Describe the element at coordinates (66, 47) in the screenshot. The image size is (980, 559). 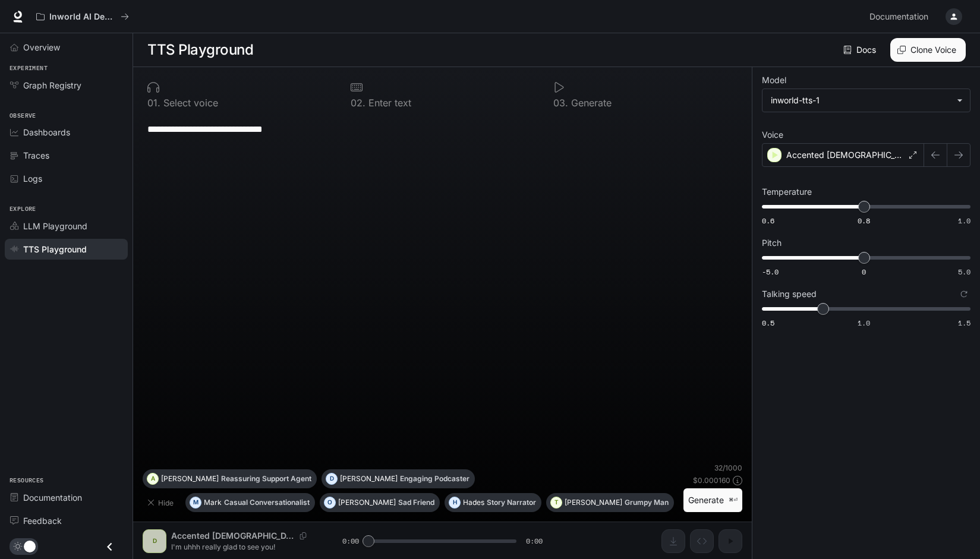
I see `a: Overview` at that location.